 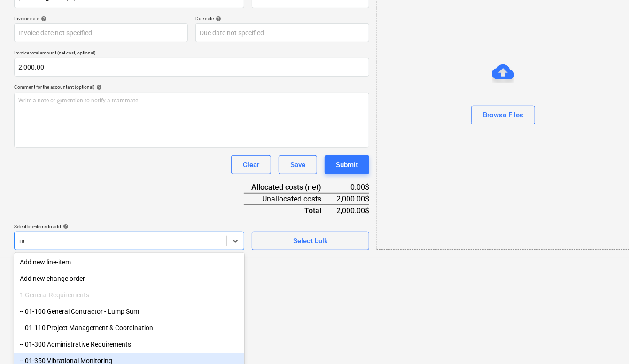 I want to click on div: Comment for the accountant (optional), so click(x=191, y=87).